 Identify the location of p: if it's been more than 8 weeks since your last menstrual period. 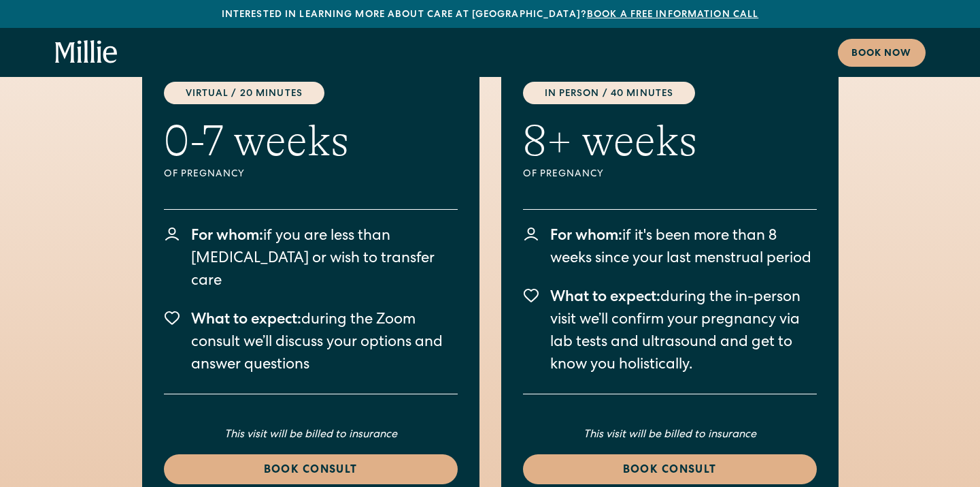
(684, 248).